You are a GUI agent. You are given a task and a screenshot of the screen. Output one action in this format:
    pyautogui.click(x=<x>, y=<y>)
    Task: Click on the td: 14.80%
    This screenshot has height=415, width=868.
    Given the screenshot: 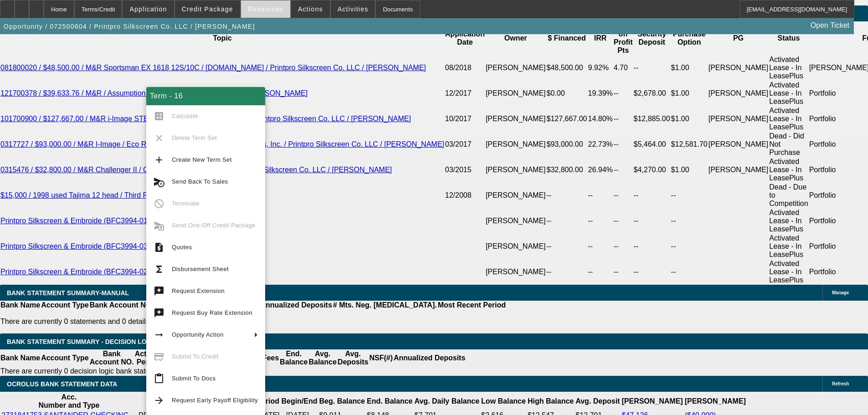 What is the action you would take?
    pyautogui.click(x=600, y=119)
    